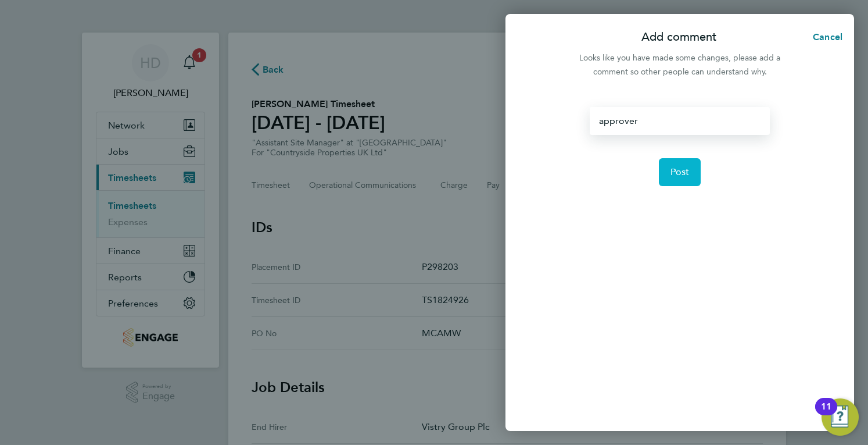 The width and height of the screenshot is (868, 445). I want to click on p: Add comment, so click(679, 37).